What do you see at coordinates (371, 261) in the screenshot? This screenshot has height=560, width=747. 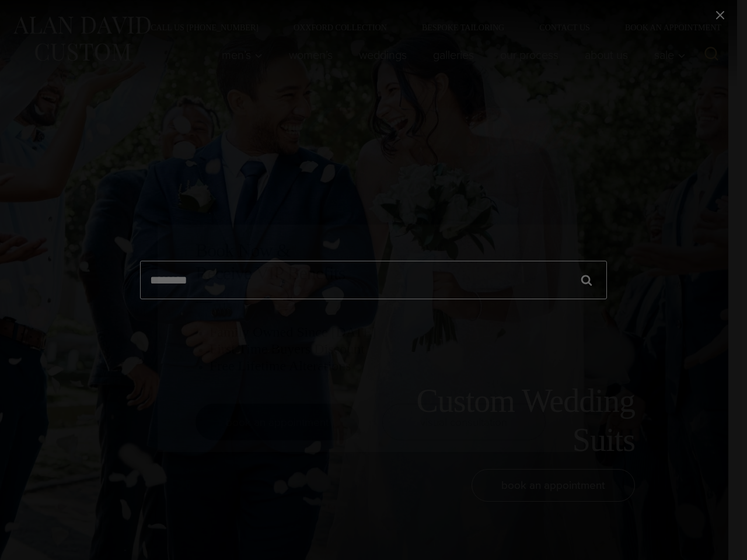 I see `h2: Book Now & Receive VIP Benefits` at bounding box center [371, 261].